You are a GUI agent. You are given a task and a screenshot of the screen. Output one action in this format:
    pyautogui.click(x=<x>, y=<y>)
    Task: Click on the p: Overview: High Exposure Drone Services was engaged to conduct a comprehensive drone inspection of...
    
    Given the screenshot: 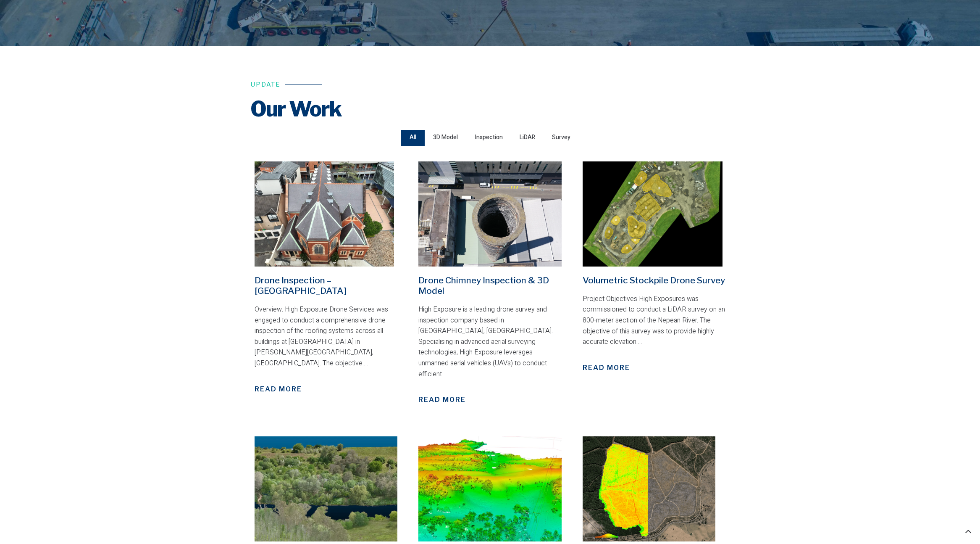 What is the action you would take?
    pyautogui.click(x=326, y=337)
    